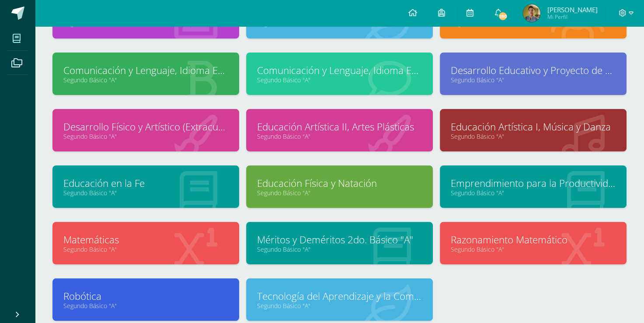 The height and width of the screenshot is (323, 644). What do you see at coordinates (572, 16) in the screenshot?
I see `span: Mi Perfil` at bounding box center [572, 16].